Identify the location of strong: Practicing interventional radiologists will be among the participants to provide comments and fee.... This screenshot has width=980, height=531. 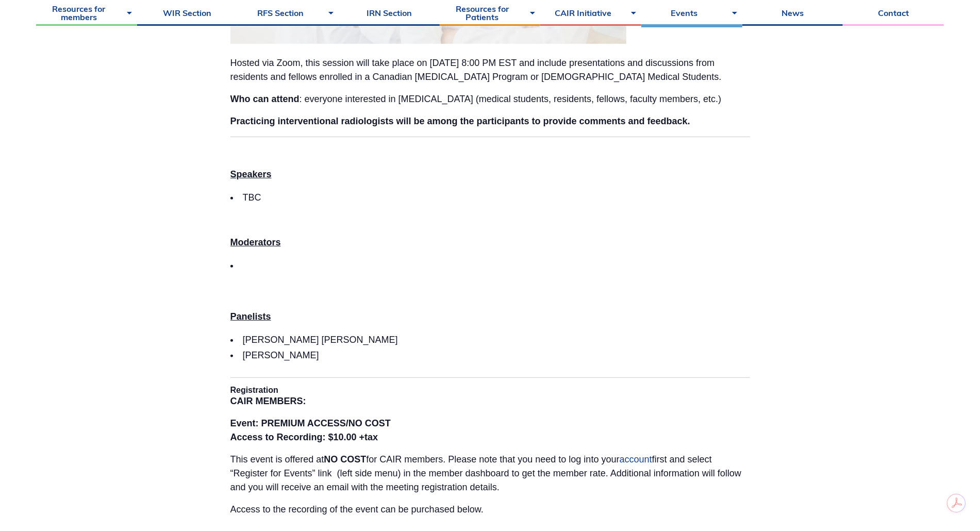
(461, 121).